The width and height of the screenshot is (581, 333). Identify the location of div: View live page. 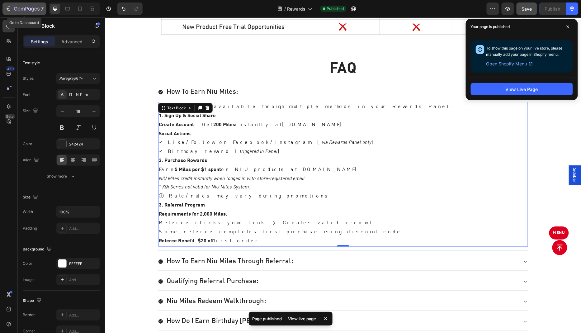
(302, 318).